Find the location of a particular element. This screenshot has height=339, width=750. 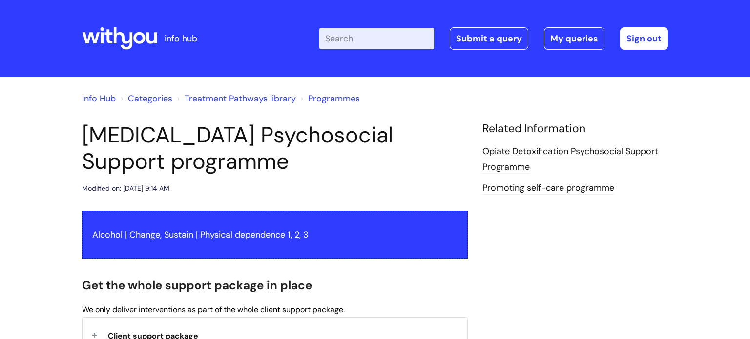

h4: Related Information is located at coordinates (575, 129).